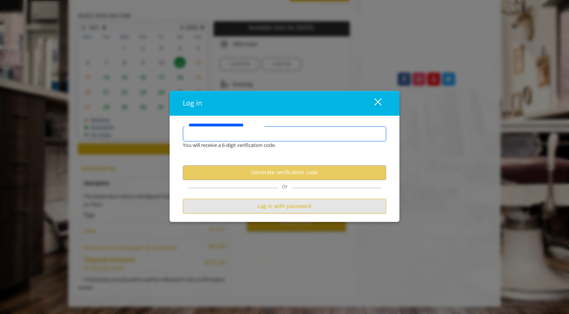  What do you see at coordinates (284, 186) in the screenshot?
I see `span: Or` at bounding box center [284, 186].